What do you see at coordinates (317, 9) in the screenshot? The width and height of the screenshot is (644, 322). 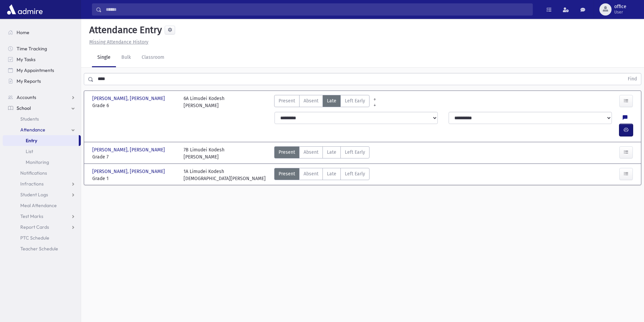 I see `input: Search` at bounding box center [317, 9].